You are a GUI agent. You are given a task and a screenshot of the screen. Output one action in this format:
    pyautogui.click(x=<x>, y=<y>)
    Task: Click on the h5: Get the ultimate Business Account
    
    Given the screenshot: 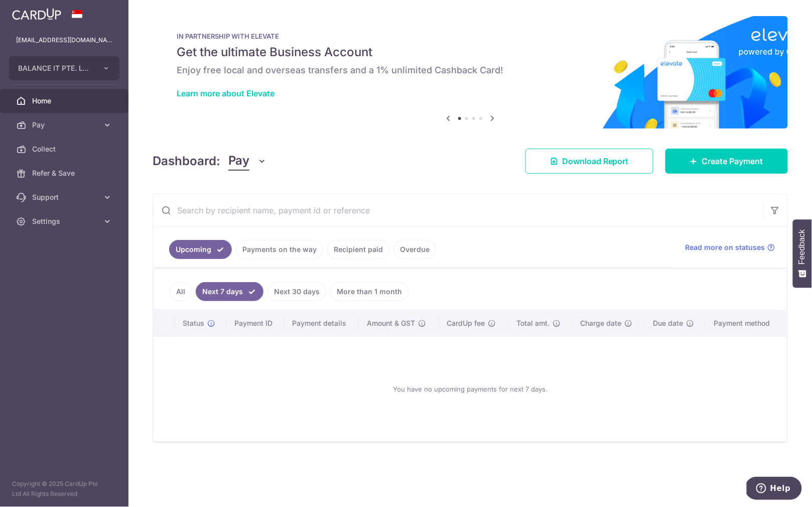 What is the action you would take?
    pyautogui.click(x=471, y=52)
    